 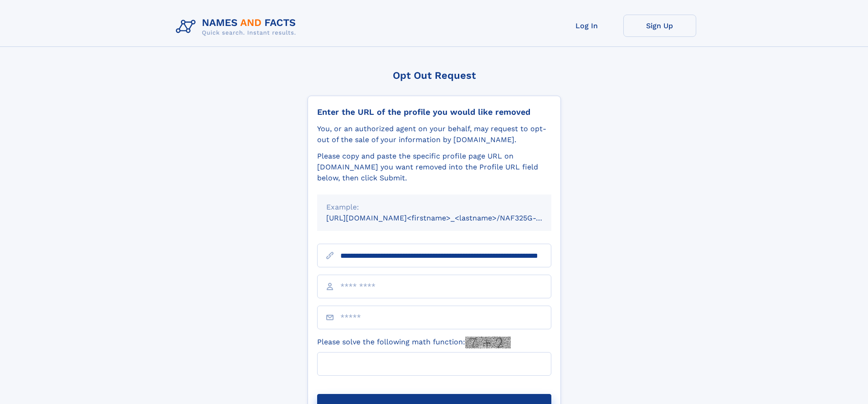 I want to click on label: Please solve the following math function:, so click(x=414, y=342).